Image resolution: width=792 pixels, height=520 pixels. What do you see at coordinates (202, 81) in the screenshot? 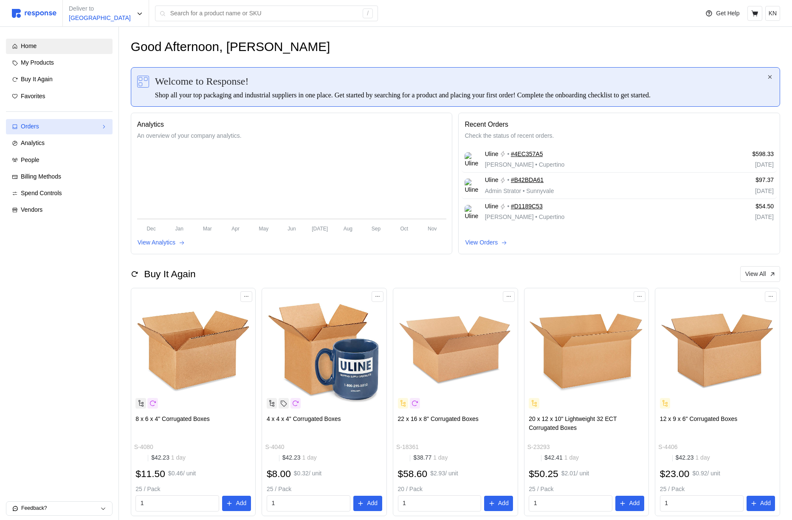
I see `span: Welcome to Response!` at bounding box center [202, 81].